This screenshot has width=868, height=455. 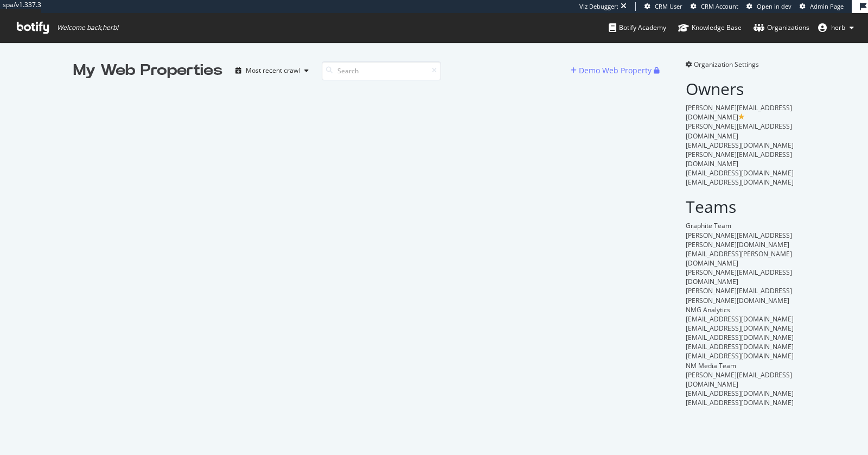 What do you see at coordinates (612, 71) in the screenshot?
I see `button: Demo Web Property` at bounding box center [612, 71].